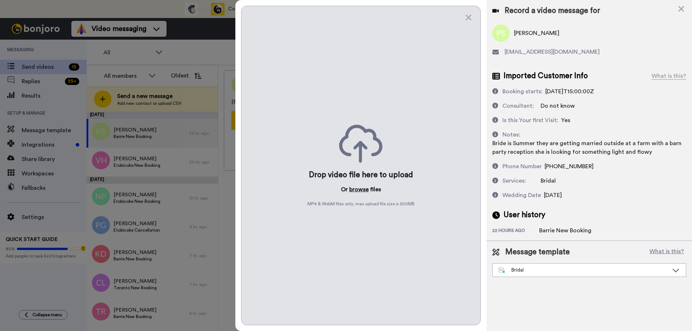 The image size is (692, 331). Describe the element at coordinates (667, 252) in the screenshot. I see `button: What is this?` at that location.